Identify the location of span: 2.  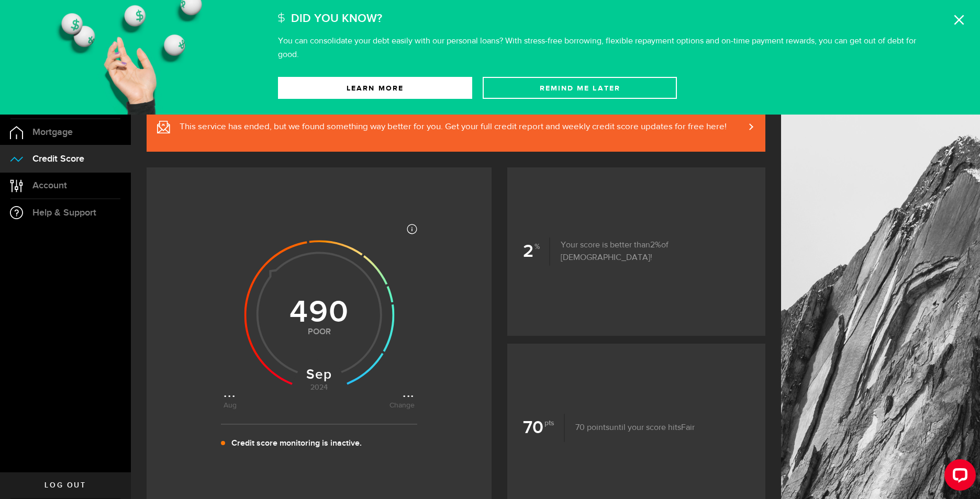
(656, 246).